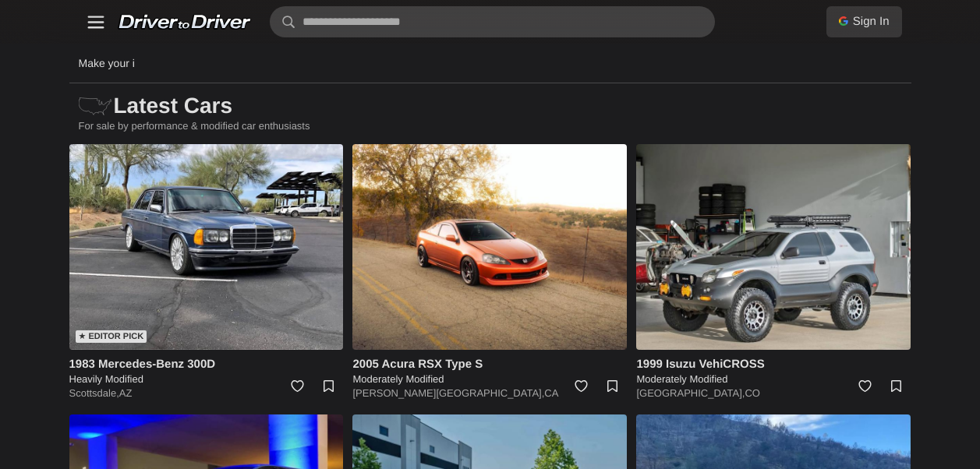  What do you see at coordinates (551, 392) in the screenshot?
I see `a: CA` at bounding box center [551, 392].